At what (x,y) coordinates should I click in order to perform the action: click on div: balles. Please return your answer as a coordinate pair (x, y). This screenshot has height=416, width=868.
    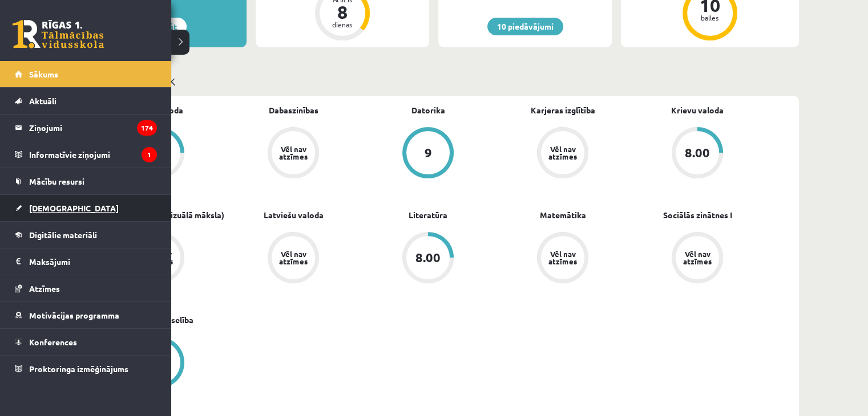
    Looking at the image, I should click on (709, 18).